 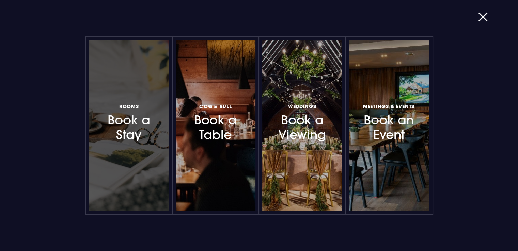 I want to click on span: Weddings, so click(x=302, y=106).